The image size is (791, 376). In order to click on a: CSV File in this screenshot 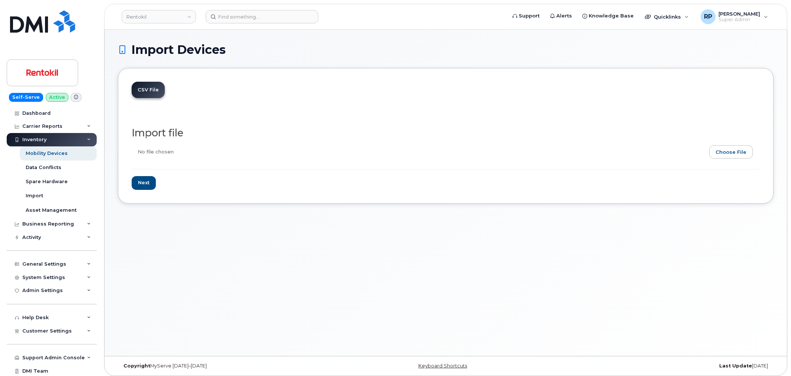, I will do `click(148, 90)`.